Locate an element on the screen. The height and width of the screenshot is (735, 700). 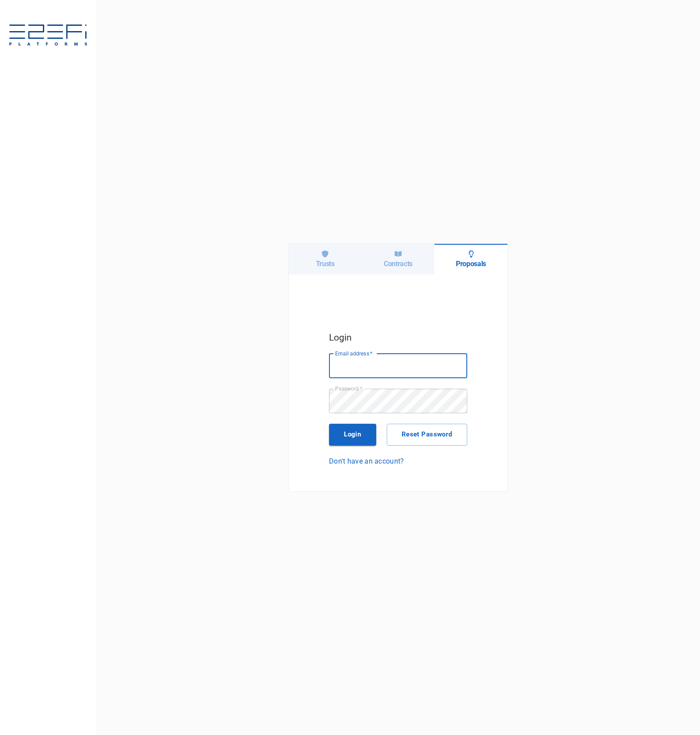
button: Reset Password is located at coordinates (427, 435).